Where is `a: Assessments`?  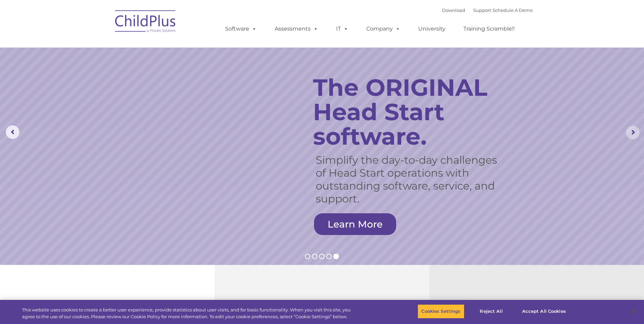
a: Assessments is located at coordinates (296, 29).